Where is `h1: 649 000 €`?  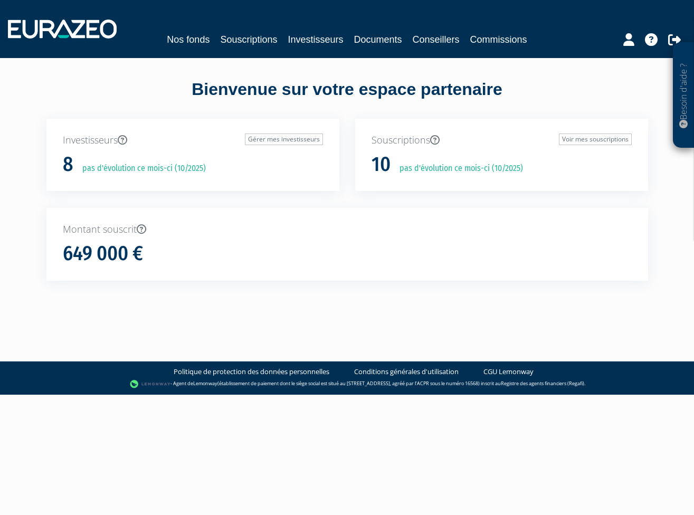 h1: 649 000 € is located at coordinates (103, 254).